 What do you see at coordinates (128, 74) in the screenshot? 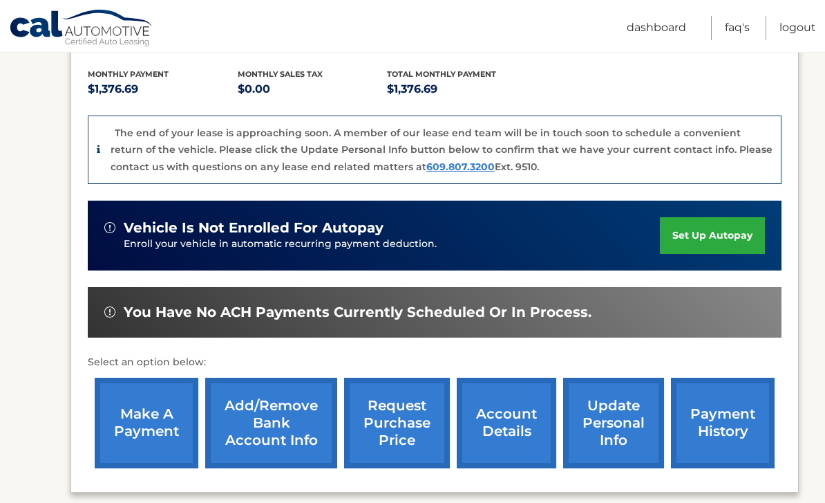
I see `span: Monthly Payment` at bounding box center [128, 74].